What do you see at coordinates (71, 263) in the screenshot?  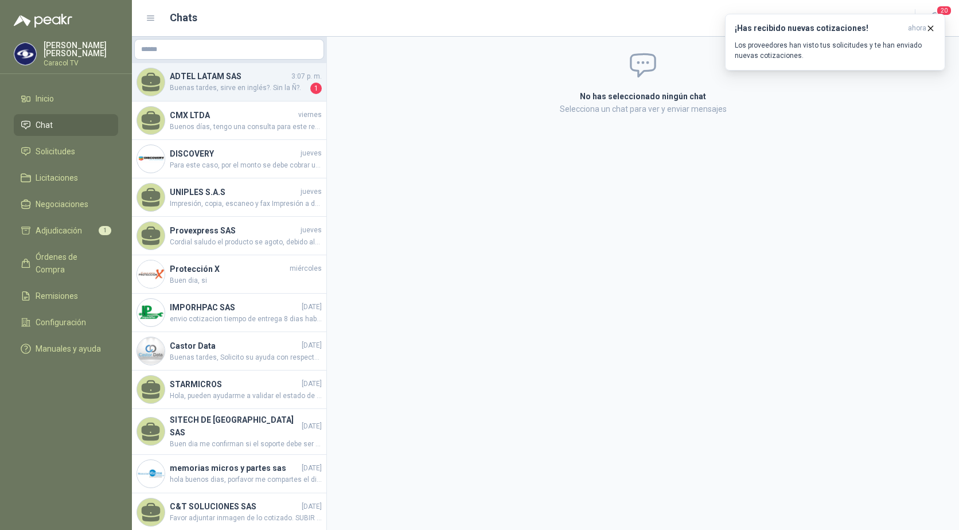 I see `span: Órdenes de Compra` at bounding box center [71, 263].